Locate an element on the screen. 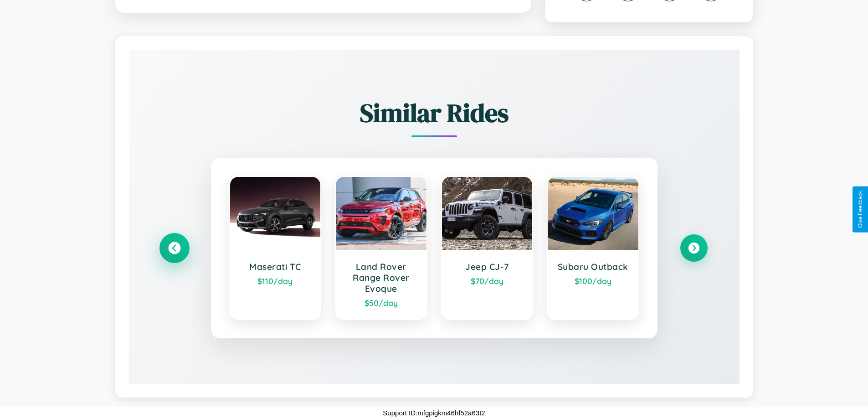 The height and width of the screenshot is (419, 868). a: Maserati TC$110/day is located at coordinates (275, 248).